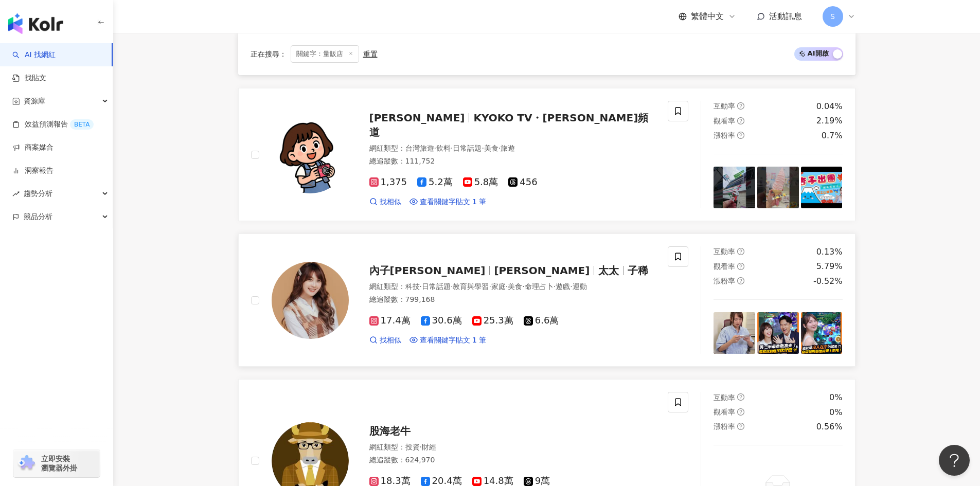 The width and height of the screenshot is (980, 486). I want to click on span: 6.6萬, so click(541, 320).